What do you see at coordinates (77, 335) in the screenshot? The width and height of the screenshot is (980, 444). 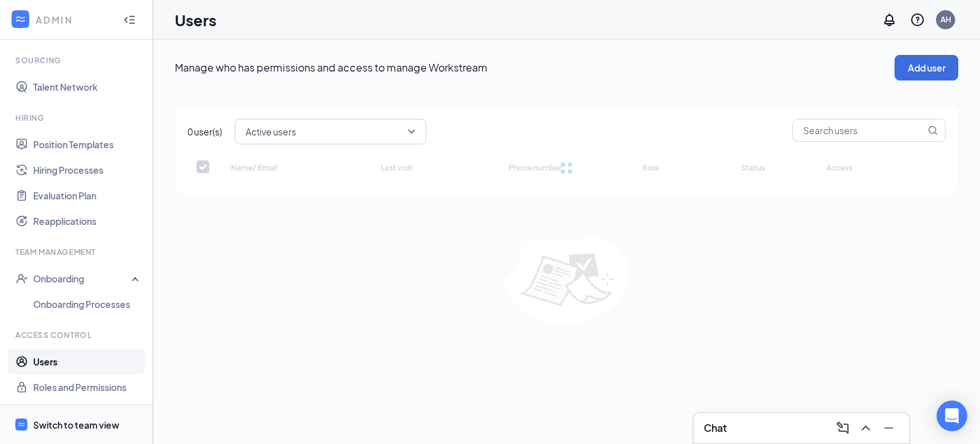 I see `div: Access control` at bounding box center [77, 335].